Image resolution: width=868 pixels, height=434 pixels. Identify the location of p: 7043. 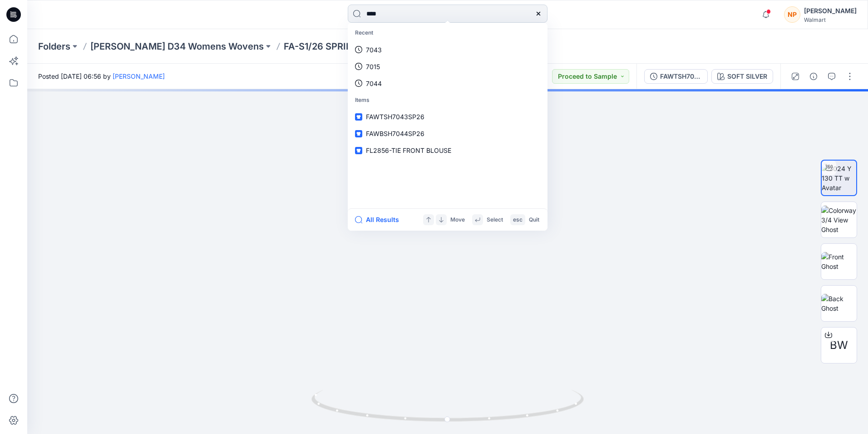
(373, 50).